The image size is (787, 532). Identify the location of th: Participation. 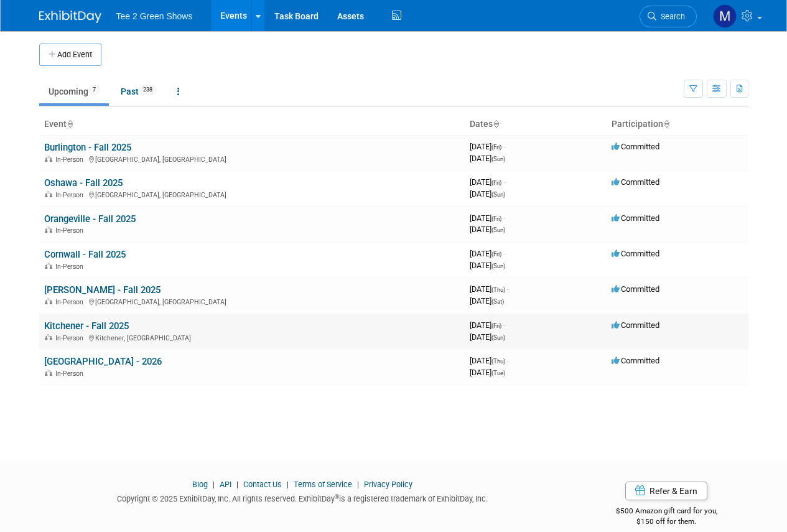
(678, 124).